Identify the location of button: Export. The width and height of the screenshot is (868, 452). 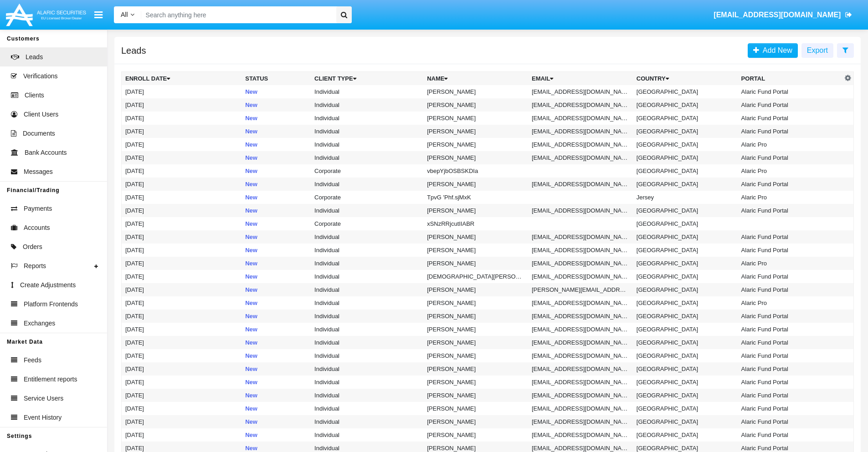
(817, 51).